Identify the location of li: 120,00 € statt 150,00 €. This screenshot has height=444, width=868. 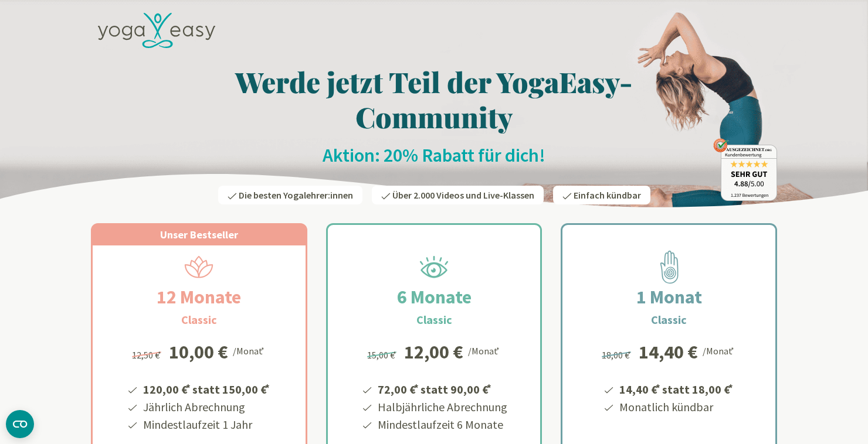
(206, 389).